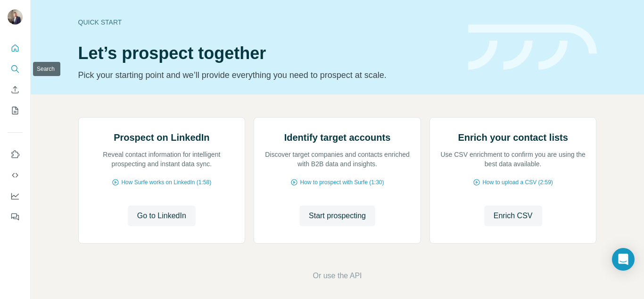 The image size is (644, 299). What do you see at coordinates (15, 175) in the screenshot?
I see `button: Use Surfe API` at bounding box center [15, 175].